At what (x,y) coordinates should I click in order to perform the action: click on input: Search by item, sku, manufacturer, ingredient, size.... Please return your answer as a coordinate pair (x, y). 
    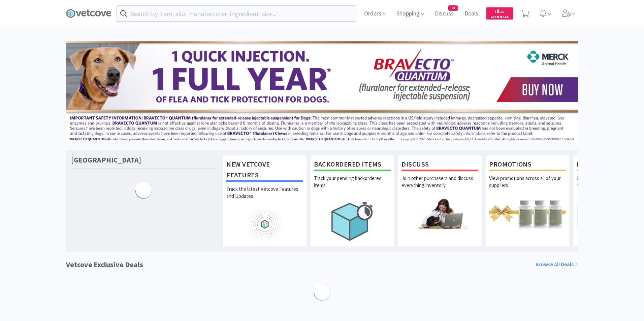
    Looking at the image, I should click on (236, 14).